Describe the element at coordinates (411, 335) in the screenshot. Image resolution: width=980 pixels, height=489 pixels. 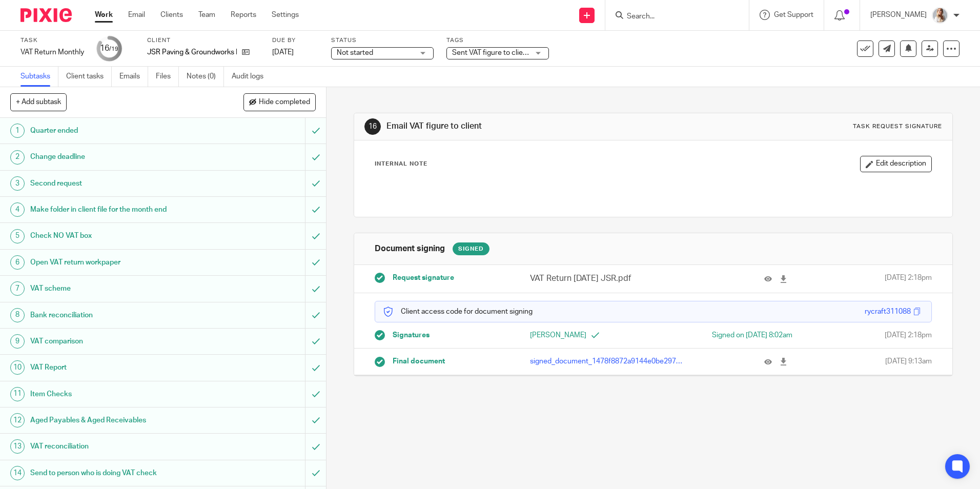
I see `span: Signatures` at that location.